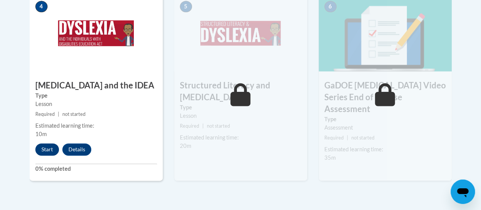  I want to click on label: 0% completed, so click(96, 168).